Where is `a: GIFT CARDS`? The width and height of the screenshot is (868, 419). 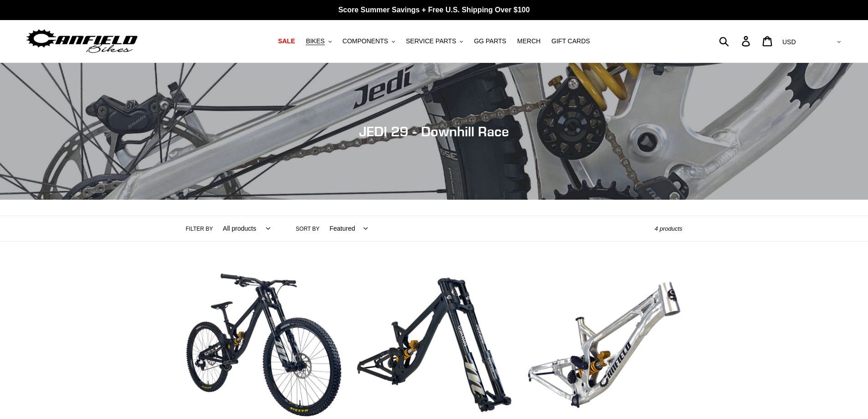
a: GIFT CARDS is located at coordinates (571, 41).